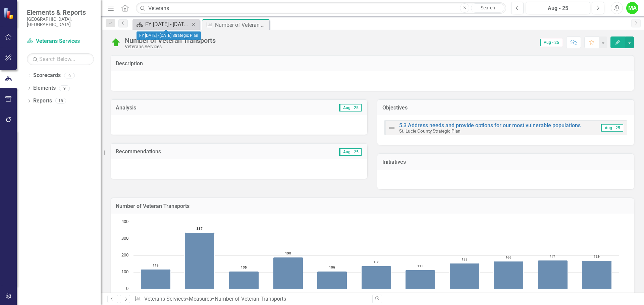  I want to click on div: MA, so click(632, 8).